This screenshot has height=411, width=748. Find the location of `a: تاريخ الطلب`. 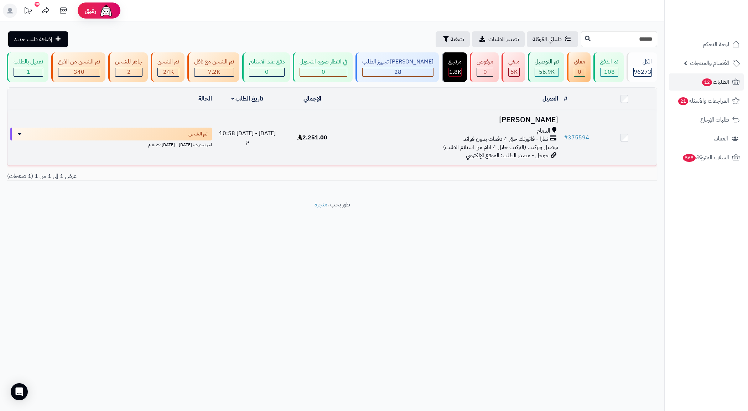

a: تاريخ الطلب is located at coordinates (247, 99).